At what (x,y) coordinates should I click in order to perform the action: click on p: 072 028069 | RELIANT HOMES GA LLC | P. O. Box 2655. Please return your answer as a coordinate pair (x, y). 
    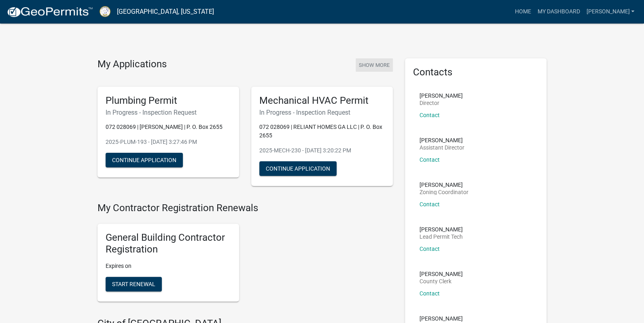
    Looking at the image, I should click on (322, 131).